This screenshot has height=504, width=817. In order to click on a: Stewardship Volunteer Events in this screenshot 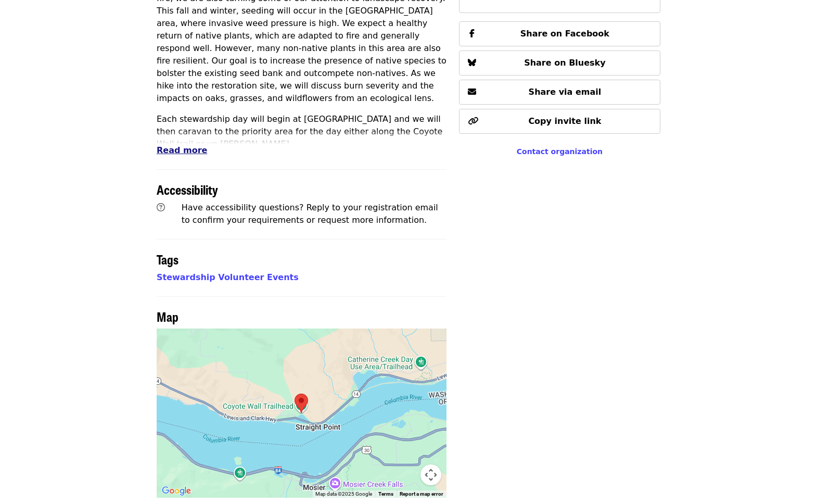, I will do `click(227, 277)`.